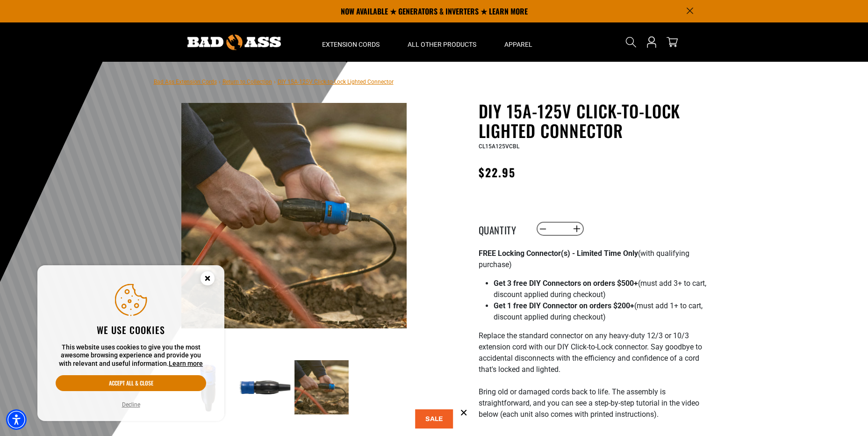 This screenshot has width=868, height=436. Describe the element at coordinates (564, 306) in the screenshot. I see `strong: Get 1 free DIY Connector on orders $200+` at that location.